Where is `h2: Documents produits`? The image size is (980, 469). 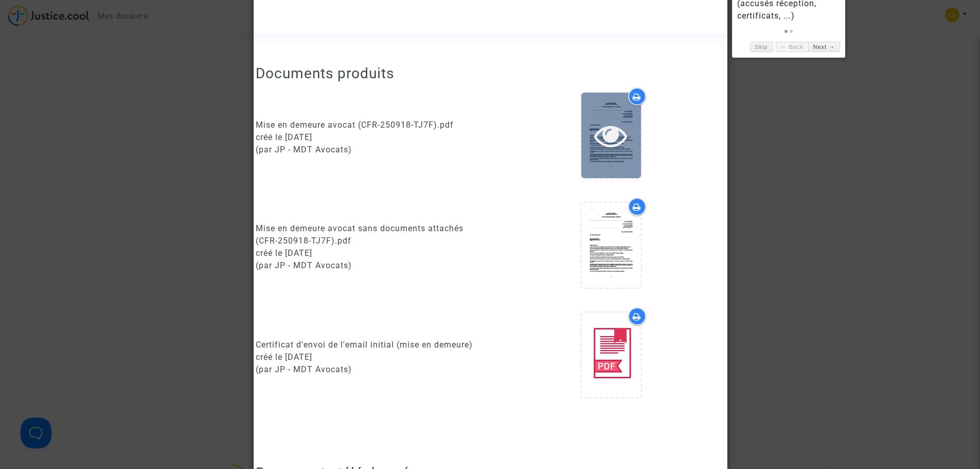
h2: Documents produits is located at coordinates (490, 73).